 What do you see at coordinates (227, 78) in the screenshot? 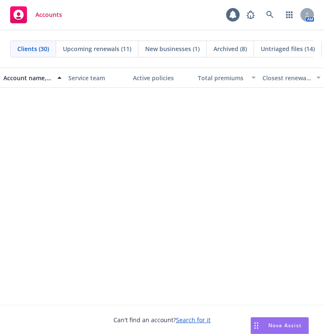
I see `button: Total premiums` at bounding box center [227, 78].